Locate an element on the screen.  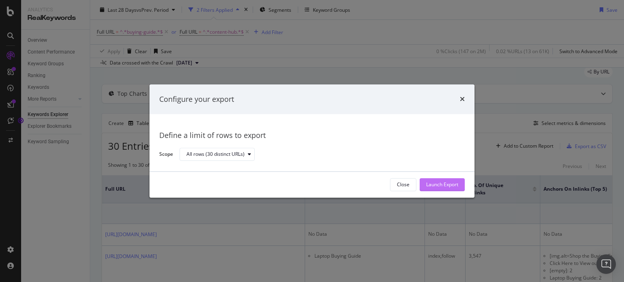
button: All rows (30 distinct URLs) is located at coordinates (217, 155).